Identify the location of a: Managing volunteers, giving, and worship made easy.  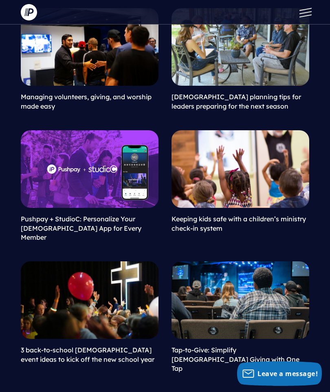
(86, 101).